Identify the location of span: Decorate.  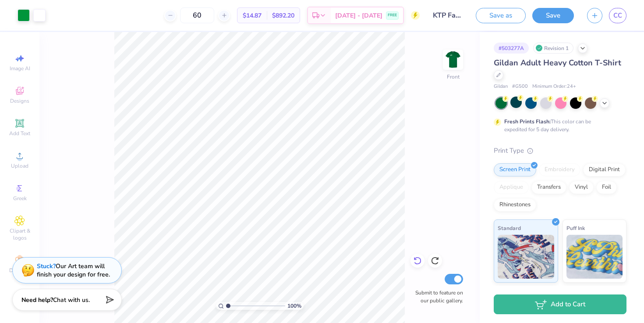
(20, 270).